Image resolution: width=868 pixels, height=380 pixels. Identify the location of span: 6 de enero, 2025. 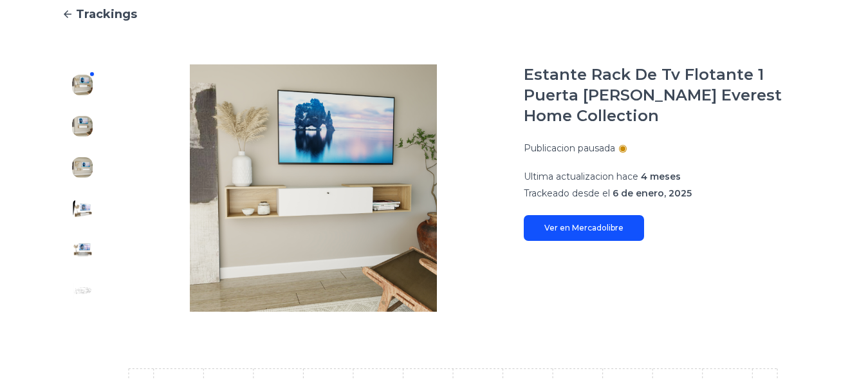
(652, 193).